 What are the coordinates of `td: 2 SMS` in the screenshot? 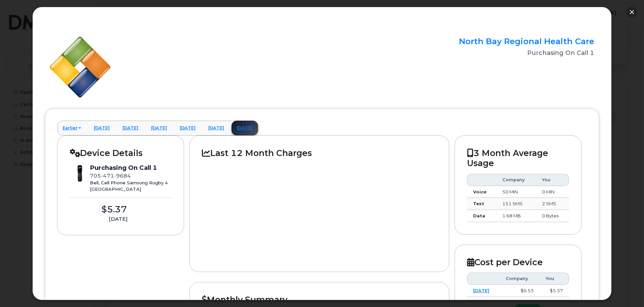 It's located at (553, 204).